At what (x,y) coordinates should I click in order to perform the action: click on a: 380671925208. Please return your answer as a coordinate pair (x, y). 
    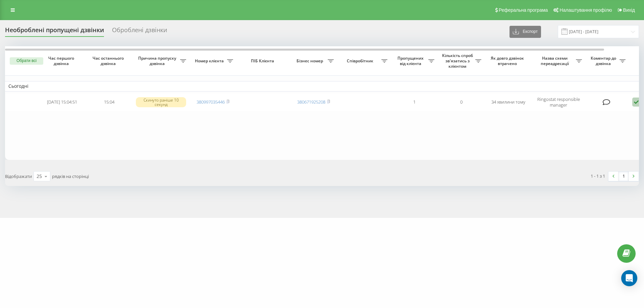
    Looking at the image, I should click on (311, 102).